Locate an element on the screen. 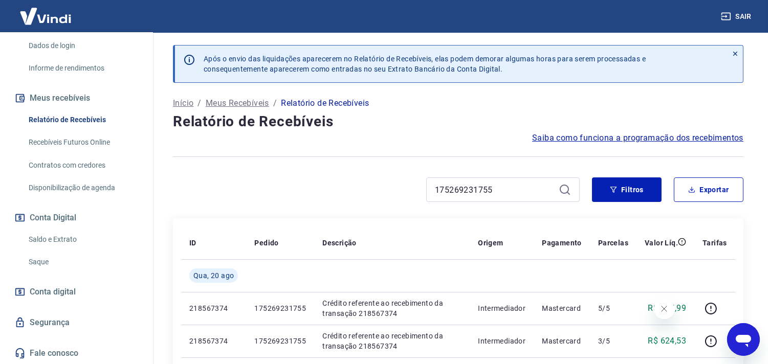 The height and width of the screenshot is (364, 768). p: Descrição is located at coordinates (339, 243).